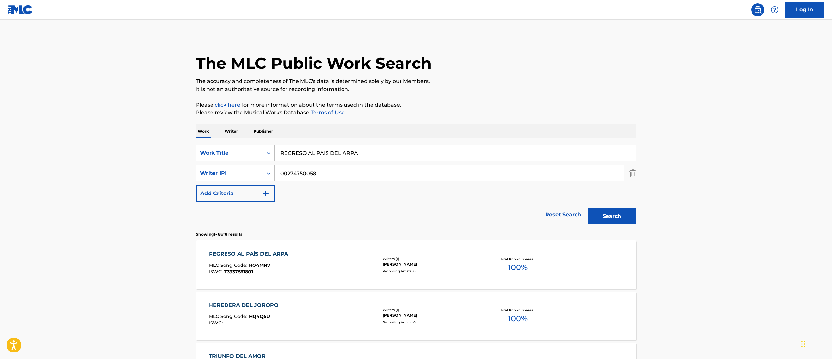 The image size is (832, 359). What do you see at coordinates (416, 186) in the screenshot?
I see `form: Search Form` at bounding box center [416, 186].